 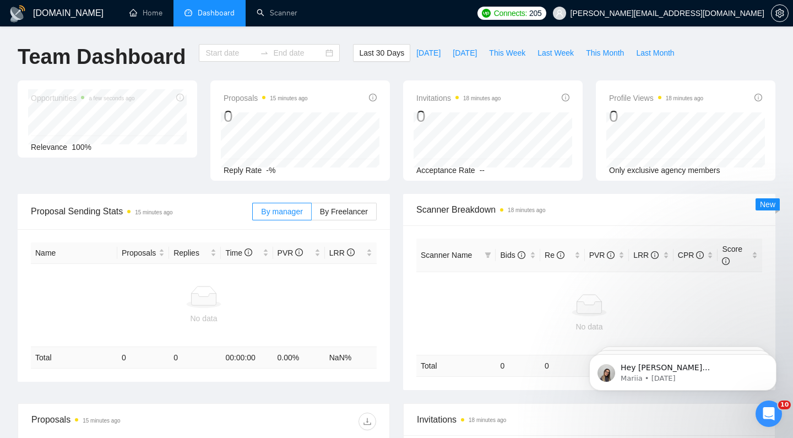 I want to click on span: CPR, so click(x=691, y=255).